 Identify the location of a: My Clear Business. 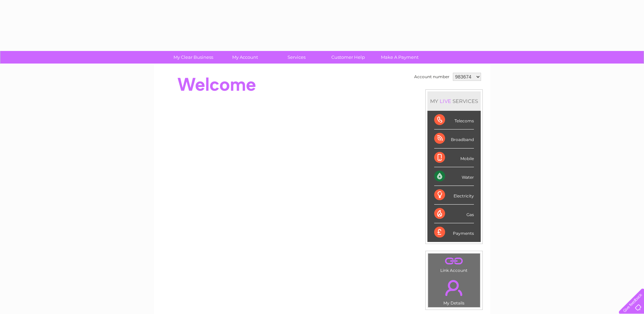
(193, 57).